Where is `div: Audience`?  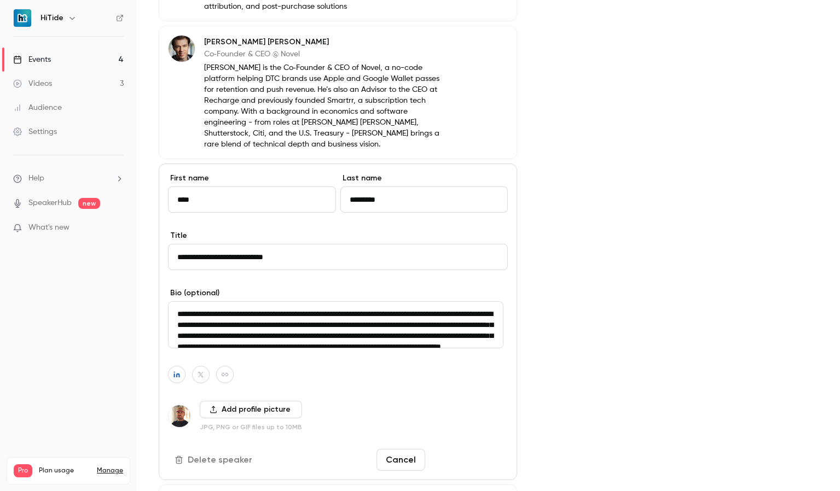
div: Audience is located at coordinates (37, 108).